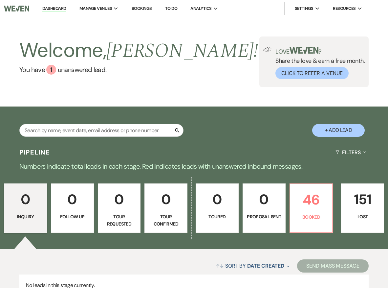  I want to click on img: loud-speaker-illustration.svg, so click(267, 50).